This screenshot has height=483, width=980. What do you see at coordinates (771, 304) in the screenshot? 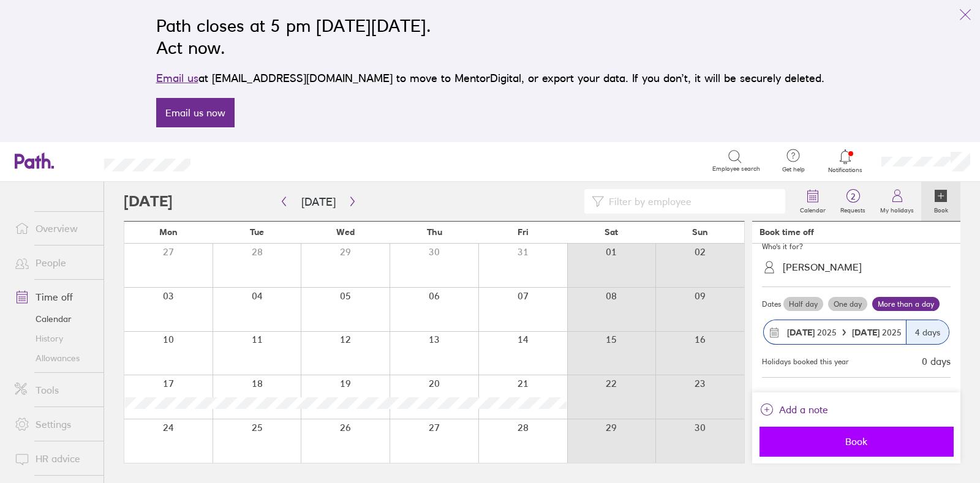
I see `span: Dates` at bounding box center [771, 304].